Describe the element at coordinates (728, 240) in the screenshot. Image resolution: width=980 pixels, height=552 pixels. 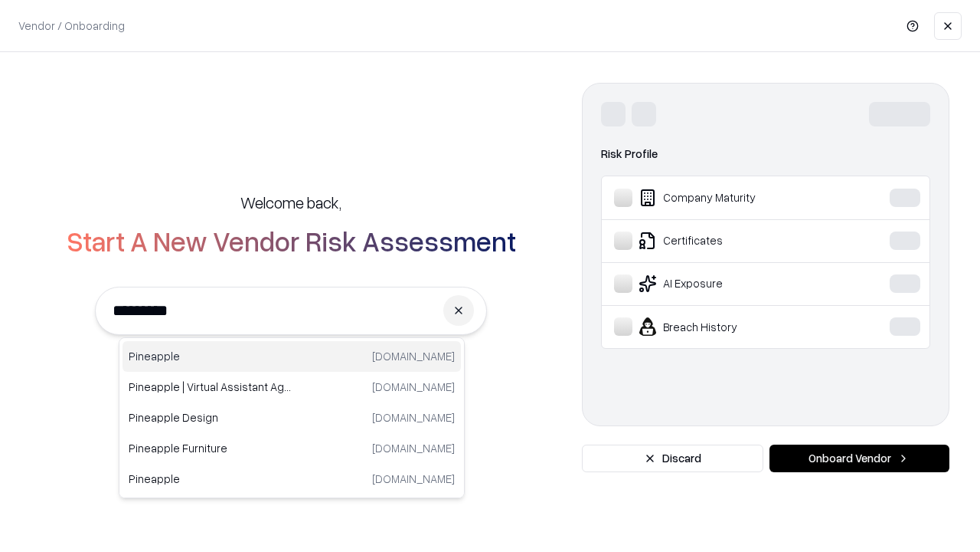
I see `div: Certificates` at that location.